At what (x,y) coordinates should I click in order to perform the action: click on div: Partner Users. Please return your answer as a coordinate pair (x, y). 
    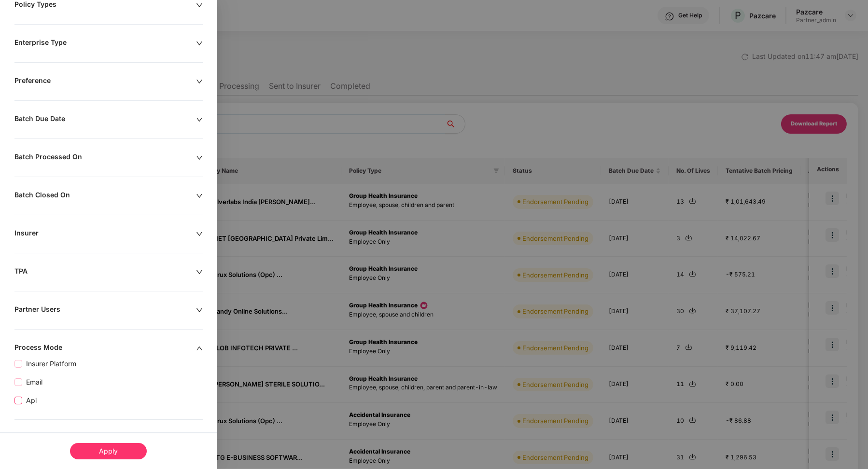
    Looking at the image, I should click on (105, 311).